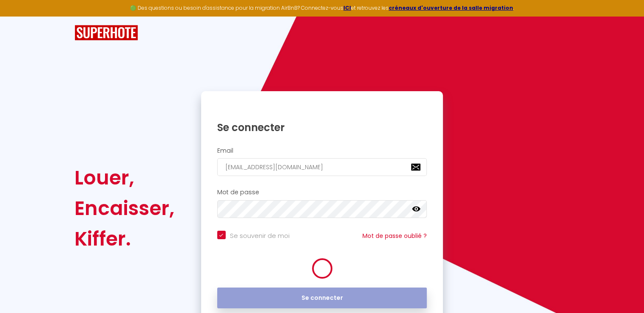  I want to click on h2: Email, so click(322, 151).